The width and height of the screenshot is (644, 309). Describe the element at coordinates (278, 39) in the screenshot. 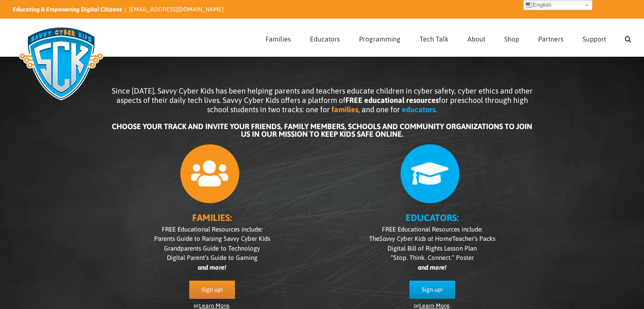

I see `span: Families` at that location.